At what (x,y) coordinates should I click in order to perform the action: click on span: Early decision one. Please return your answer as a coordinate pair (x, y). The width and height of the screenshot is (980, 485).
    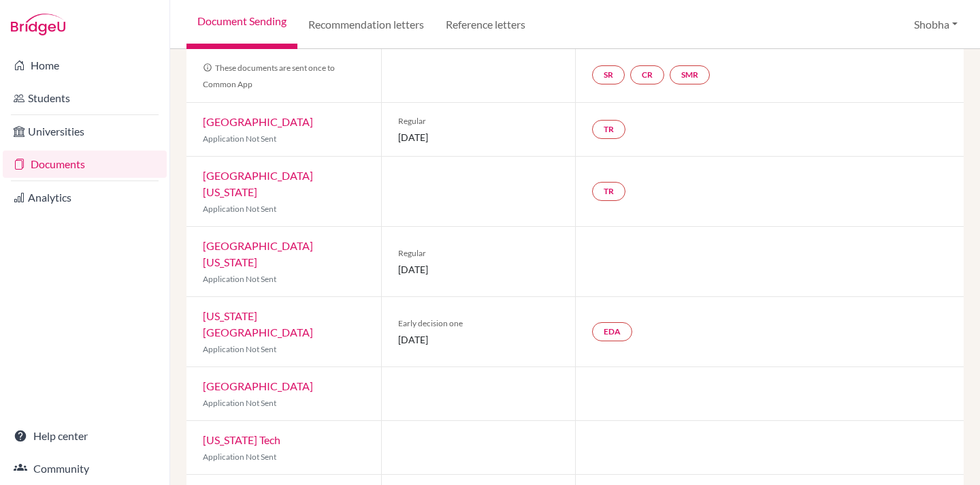
    Looking at the image, I should click on (479, 323).